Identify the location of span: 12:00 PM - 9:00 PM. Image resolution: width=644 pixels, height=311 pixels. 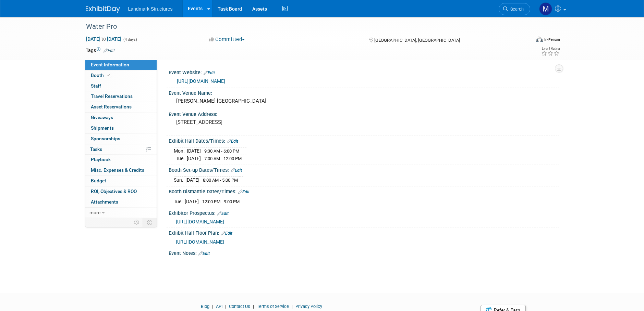
(221, 201).